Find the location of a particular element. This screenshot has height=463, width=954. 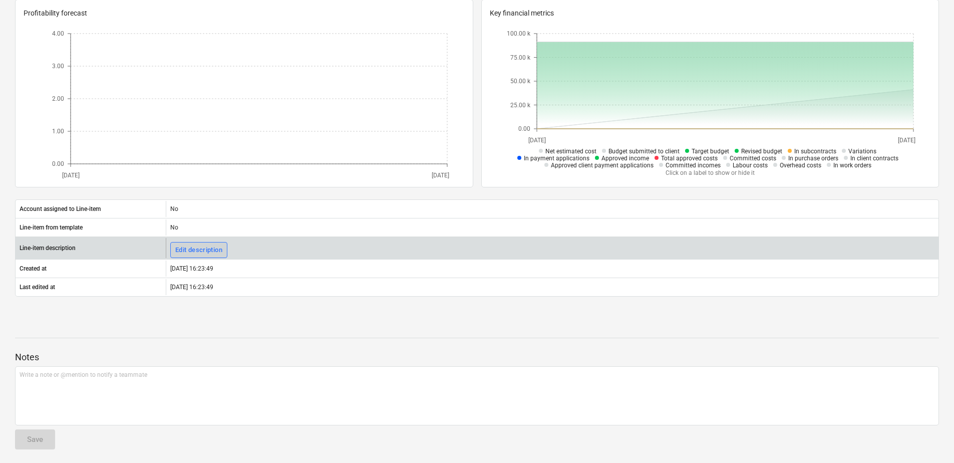

div: Chat Widget is located at coordinates (929, 439).